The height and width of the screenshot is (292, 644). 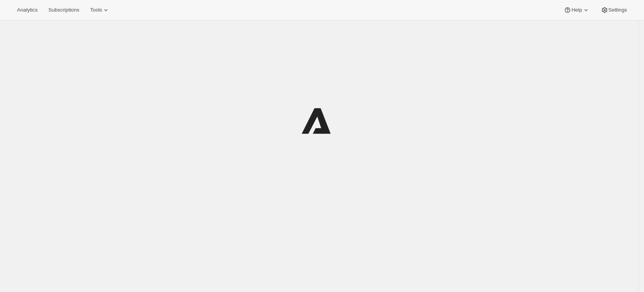 What do you see at coordinates (64, 10) in the screenshot?
I see `button: Subscriptions` at bounding box center [64, 10].